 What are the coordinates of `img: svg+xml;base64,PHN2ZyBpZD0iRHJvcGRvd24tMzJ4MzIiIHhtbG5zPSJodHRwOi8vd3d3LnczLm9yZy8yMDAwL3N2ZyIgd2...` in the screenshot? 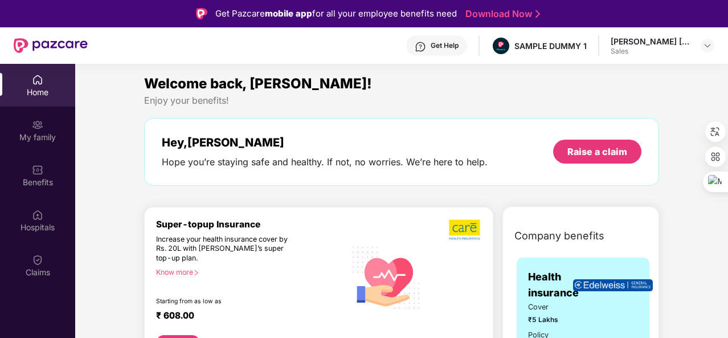 It's located at (707, 46).